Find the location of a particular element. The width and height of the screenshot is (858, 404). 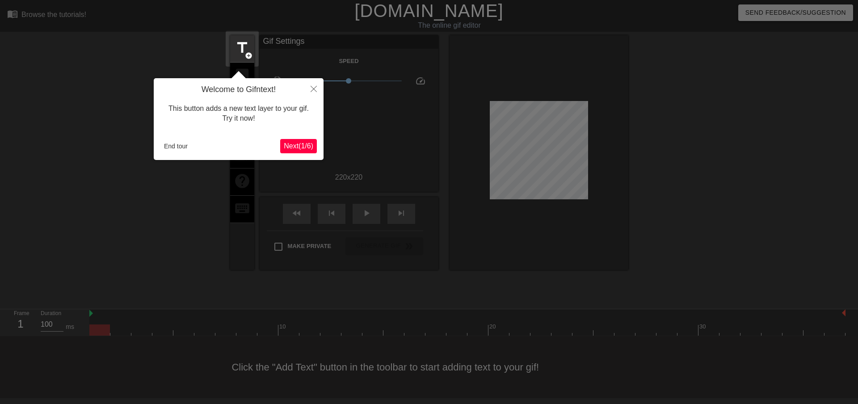

button: End tour is located at coordinates (176, 146).